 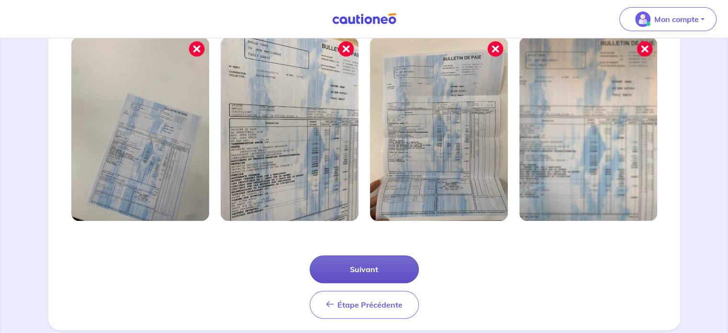 I want to click on img: Cautioneo, so click(x=364, y=19).